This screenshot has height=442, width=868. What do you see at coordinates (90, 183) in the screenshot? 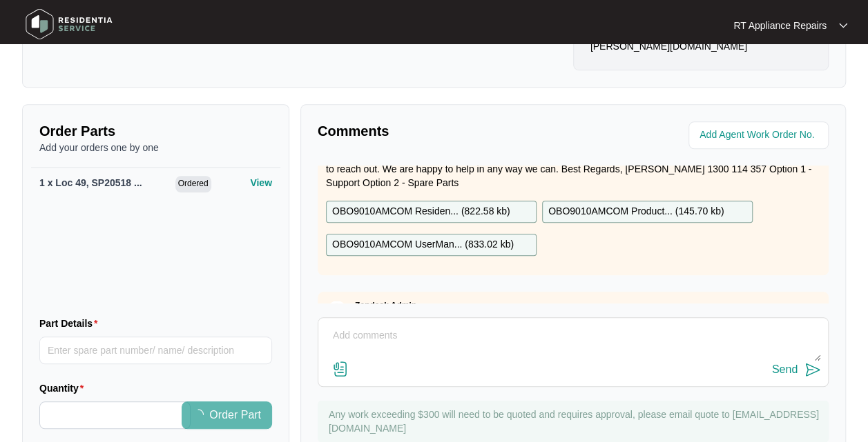
I see `span: 1 x Loc 49, SP20518 ...` at bounding box center [90, 183].